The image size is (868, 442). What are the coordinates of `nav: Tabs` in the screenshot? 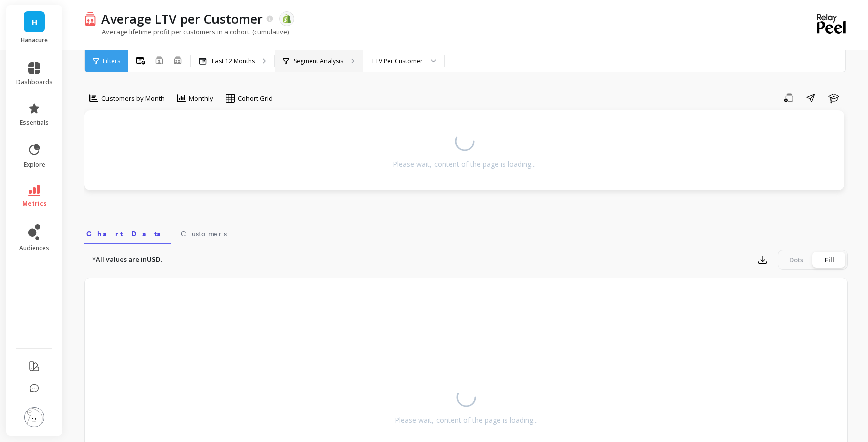 It's located at (466, 232).